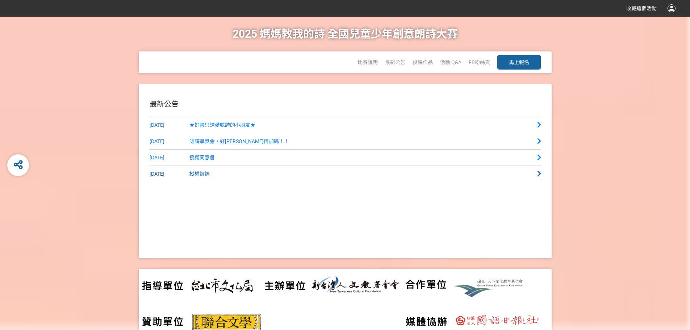  Describe the element at coordinates (423, 62) in the screenshot. I see `span: 投稿作品` at that location.